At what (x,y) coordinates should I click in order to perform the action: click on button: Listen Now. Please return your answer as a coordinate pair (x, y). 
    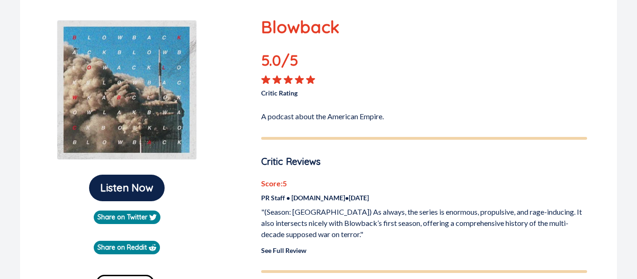
    Looking at the image, I should click on (127, 188).